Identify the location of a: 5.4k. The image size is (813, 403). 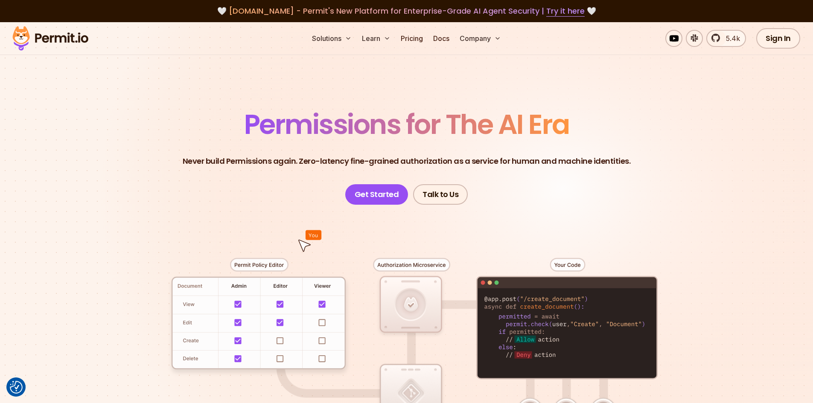
(726, 38).